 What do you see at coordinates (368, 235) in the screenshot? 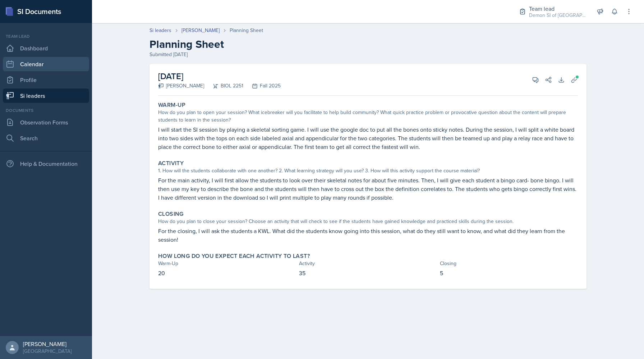
I see `p: For the closing, I will ask the students a KWL. What did the students know going into this sessio...` at bounding box center [368, 235].